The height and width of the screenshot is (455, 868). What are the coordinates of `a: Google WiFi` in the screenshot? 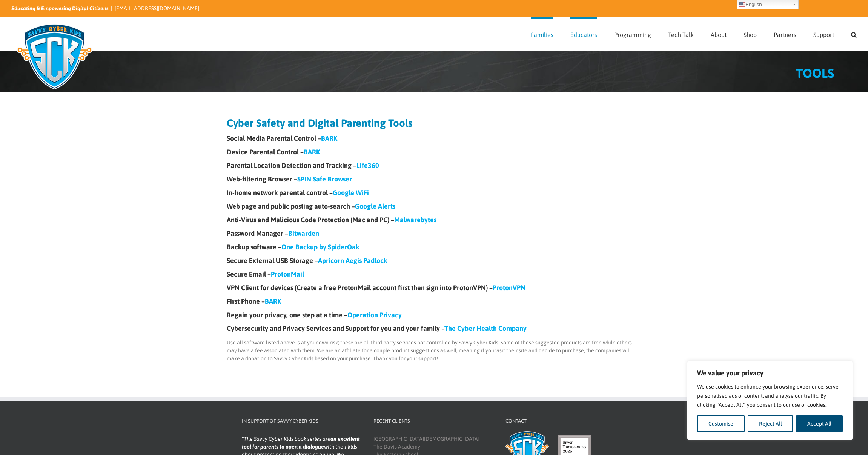 It's located at (351, 193).